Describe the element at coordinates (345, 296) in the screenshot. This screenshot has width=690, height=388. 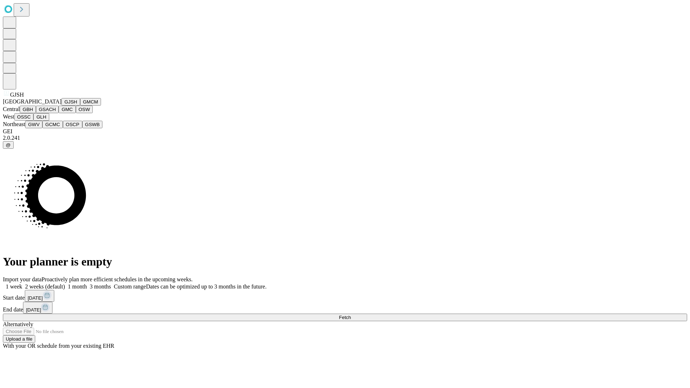
I see `div: Start date` at that location.